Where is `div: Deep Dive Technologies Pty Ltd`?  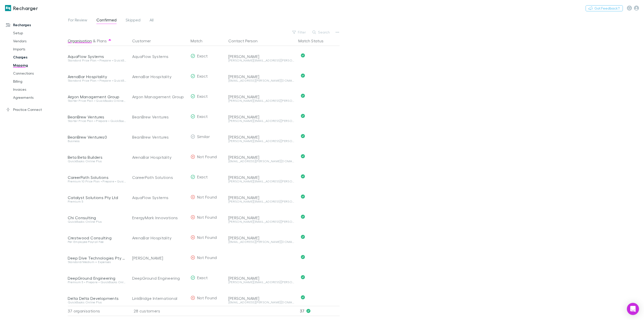
div: Deep Dive Technologies Pty Ltd is located at coordinates (97, 258).